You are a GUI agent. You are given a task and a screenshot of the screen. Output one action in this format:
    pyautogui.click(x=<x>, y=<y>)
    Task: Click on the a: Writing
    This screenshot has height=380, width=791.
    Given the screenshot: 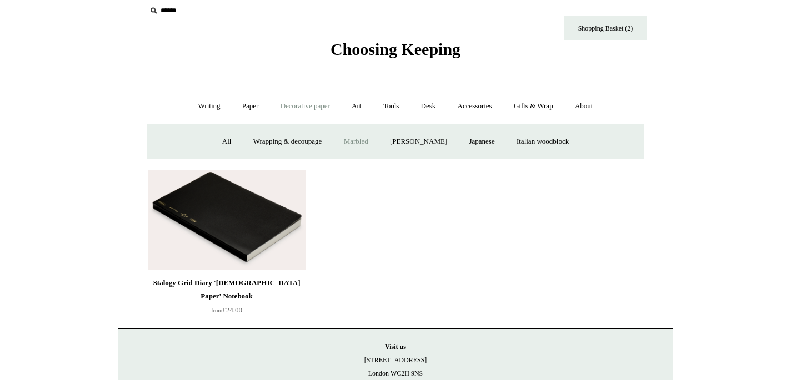 What is the action you would take?
    pyautogui.click(x=209, y=106)
    